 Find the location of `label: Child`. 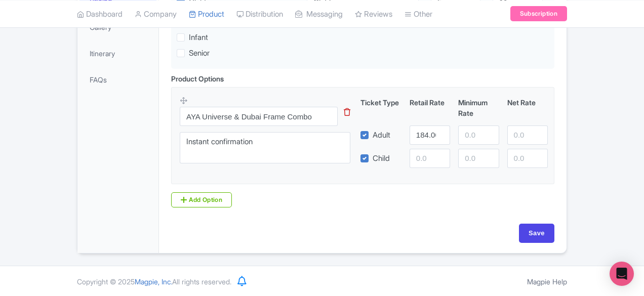

label: Child is located at coordinates (381, 159).